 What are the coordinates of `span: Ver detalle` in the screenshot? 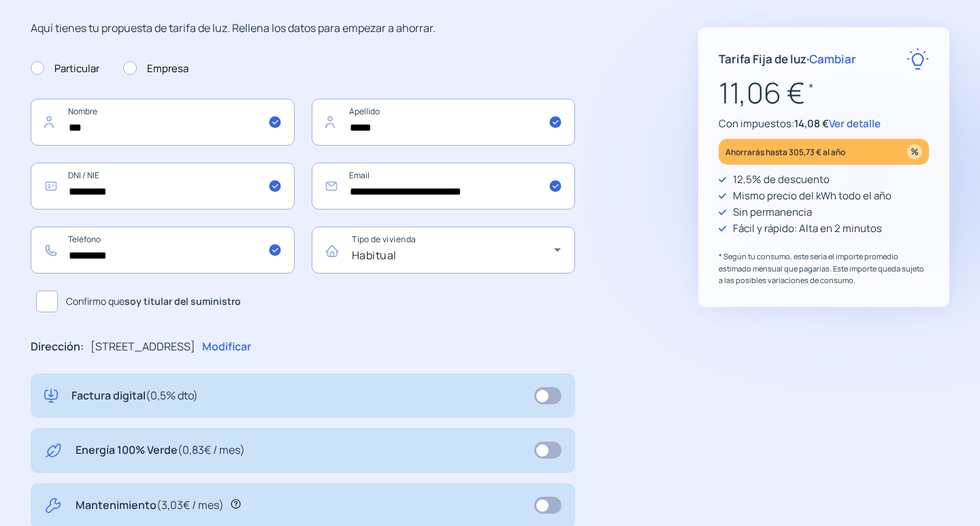 It's located at (855, 123).